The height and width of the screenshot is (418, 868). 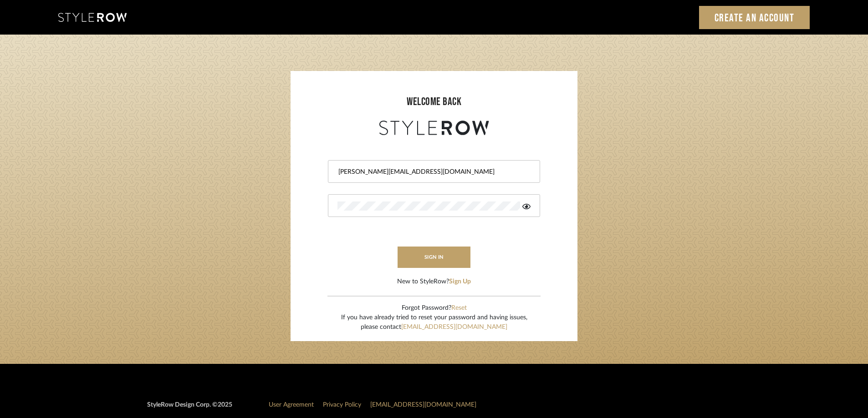 I want to click on button: Reset, so click(x=459, y=308).